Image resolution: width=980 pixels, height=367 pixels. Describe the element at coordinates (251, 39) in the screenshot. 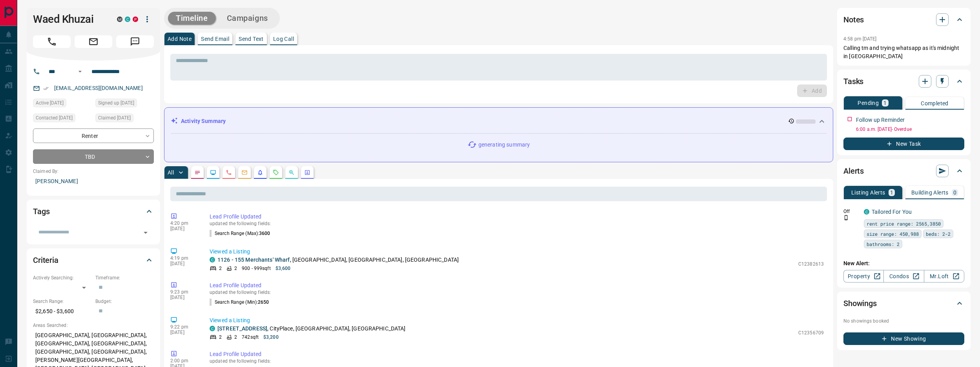

I see `p: Send Text` at that location.